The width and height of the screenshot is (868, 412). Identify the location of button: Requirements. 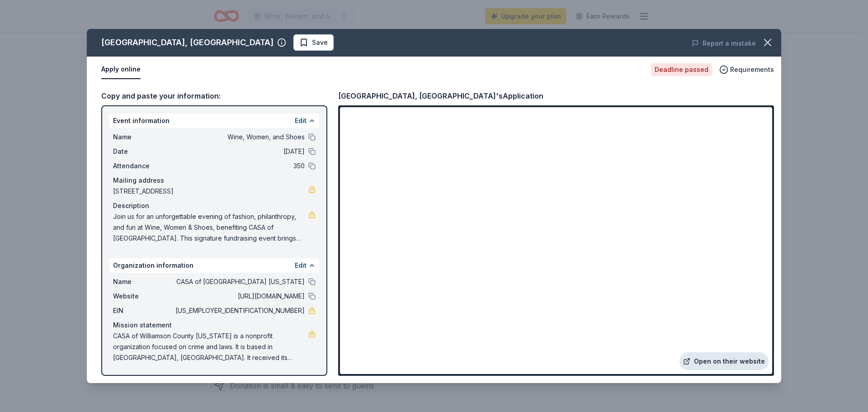
(746, 70).